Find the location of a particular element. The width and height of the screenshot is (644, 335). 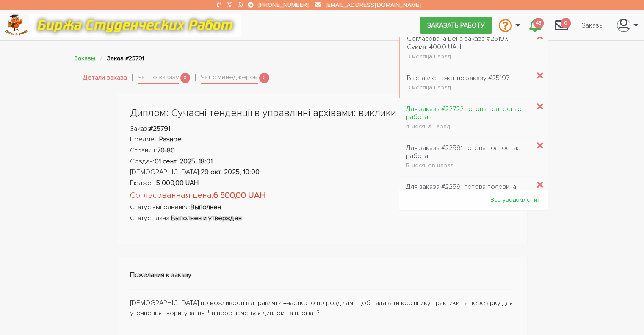

a: Для заказа #22722 готова полностью работа 4 месяца назад is located at coordinates (468, 117).